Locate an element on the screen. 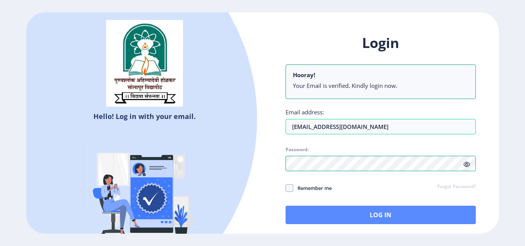 The width and height of the screenshot is (525, 246). label: Email address: is located at coordinates (305, 112).